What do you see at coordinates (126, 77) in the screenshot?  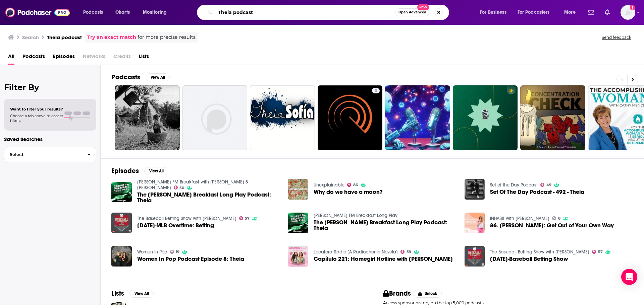 I see `h2: Podcasts` at bounding box center [126, 77].